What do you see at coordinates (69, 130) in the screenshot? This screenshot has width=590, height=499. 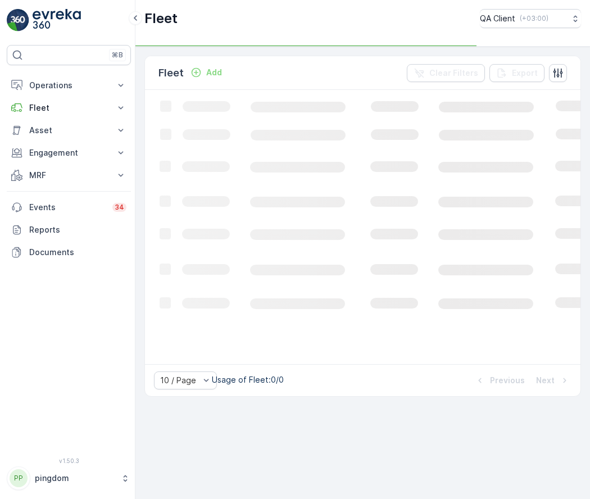 I see `p: Asset` at bounding box center [69, 130].